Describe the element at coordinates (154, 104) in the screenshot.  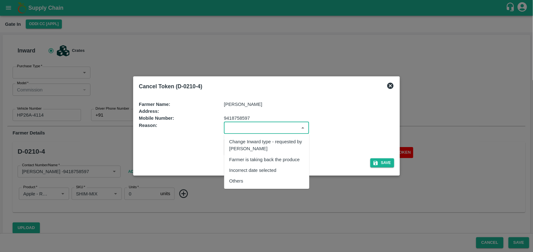
I see `b: Farmer Name:` at that location.